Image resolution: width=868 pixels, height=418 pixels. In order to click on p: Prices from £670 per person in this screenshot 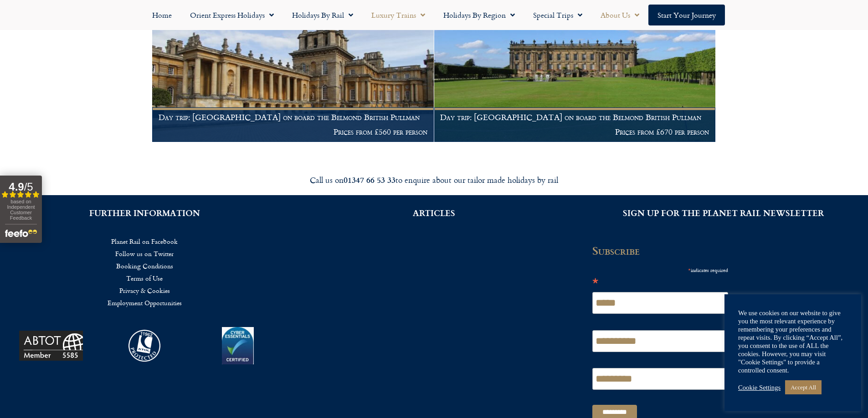, I will do `click(575, 132)`.